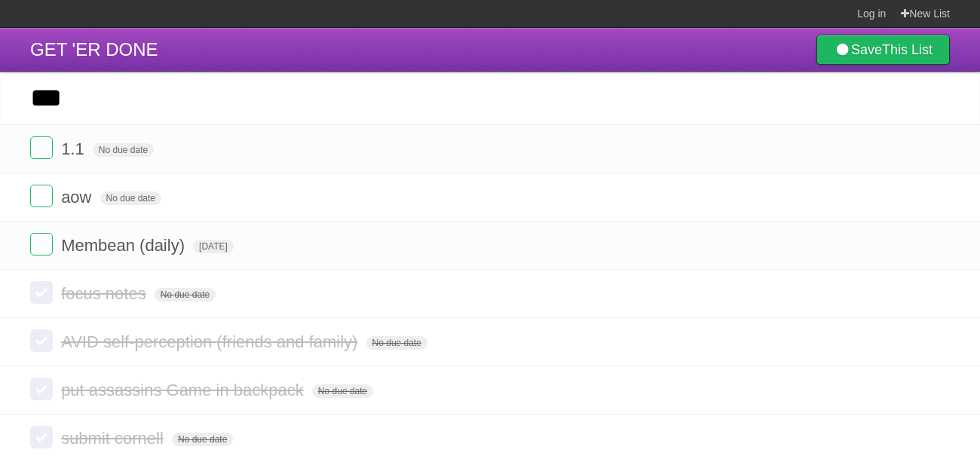 The image size is (980, 459). What do you see at coordinates (77, 197) in the screenshot?
I see `span: aow` at bounding box center [77, 197].